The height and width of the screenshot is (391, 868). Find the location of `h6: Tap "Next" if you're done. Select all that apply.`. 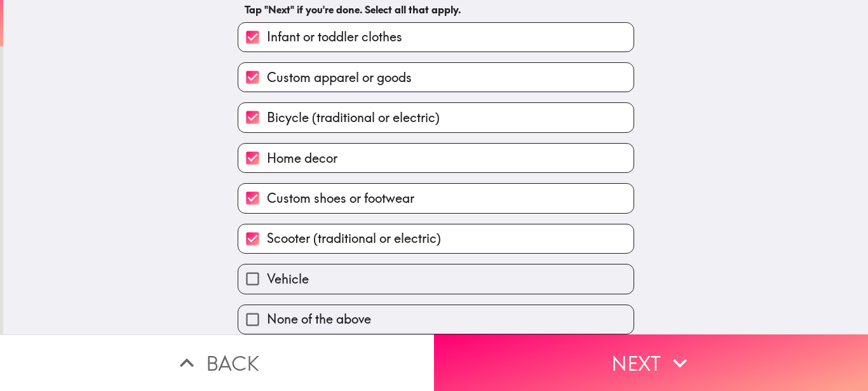

h6: Tap "Next" if you're done. Select all that apply. is located at coordinates (436, 9).